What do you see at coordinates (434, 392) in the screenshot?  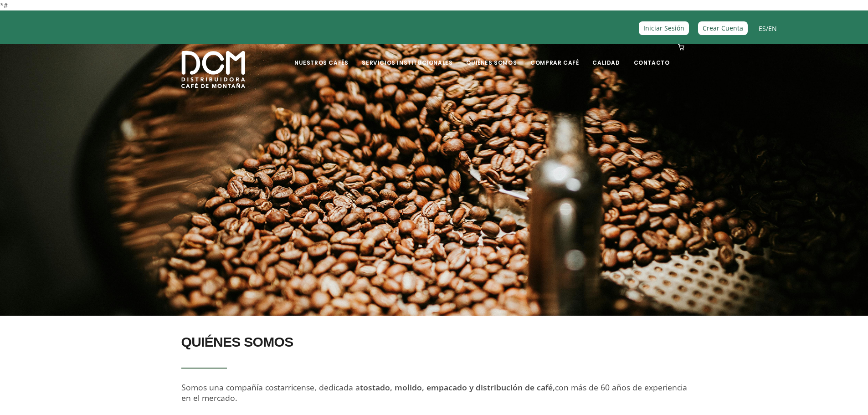 I see `span: Somos una compañía costarricense, dedicada a con más de 60 años de experiencia en el mercado.` at bounding box center [434, 392].